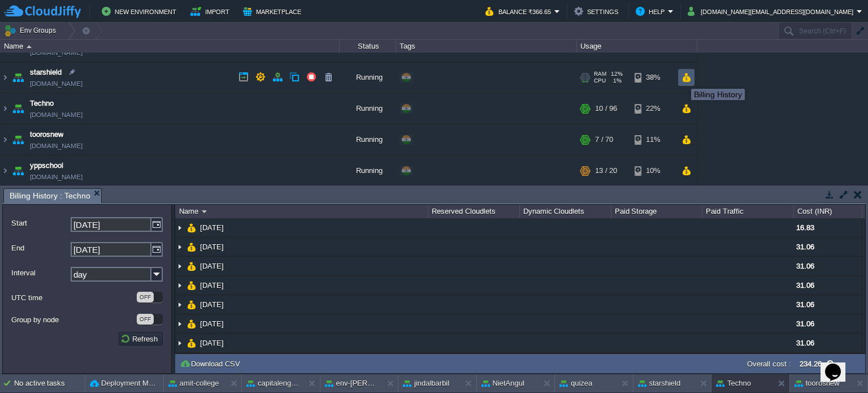 This screenshot has width=868, height=393. What do you see at coordinates (616, 81) in the screenshot?
I see `span: 1%` at bounding box center [616, 81].